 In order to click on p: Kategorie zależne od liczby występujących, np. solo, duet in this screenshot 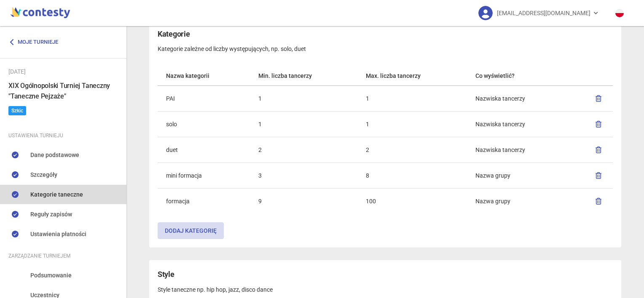, I will do `click(386, 47)`.